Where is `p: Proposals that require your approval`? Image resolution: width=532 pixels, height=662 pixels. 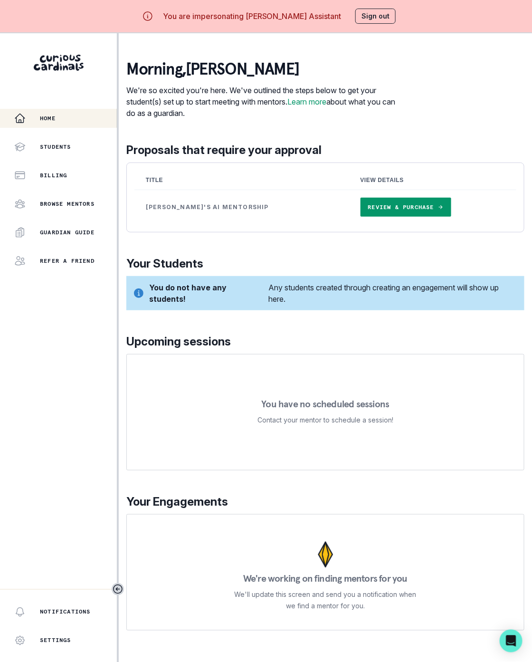
p: Proposals that require your approval is located at coordinates (325, 150).